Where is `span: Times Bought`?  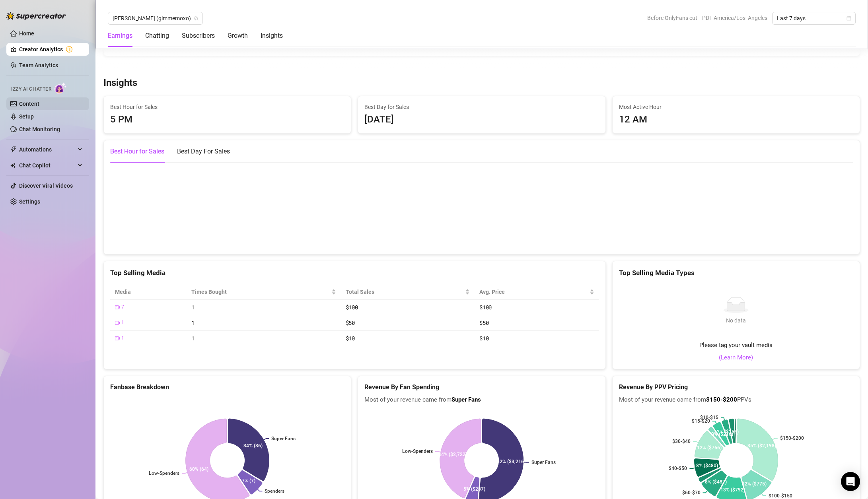
span: Times Bought is located at coordinates (260, 292).